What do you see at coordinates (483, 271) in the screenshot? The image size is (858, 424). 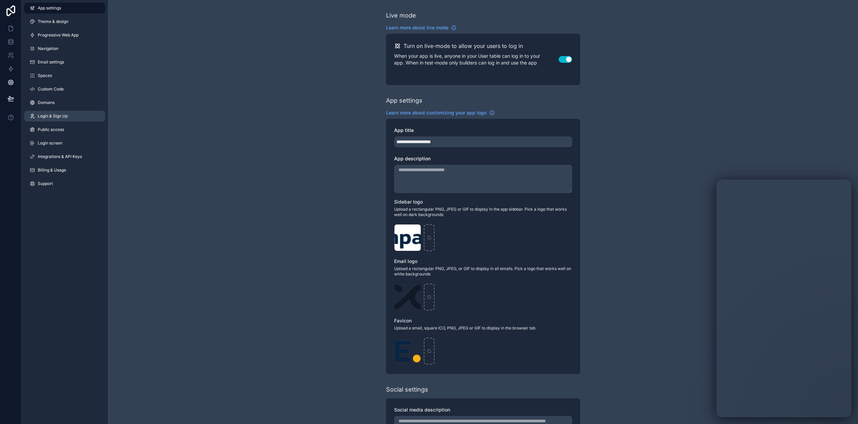 I see `span: Upload a rectangular PNG, JPEG, or GIF to display in all emails. Pick a logo that works well on w...` at bounding box center [483, 271].